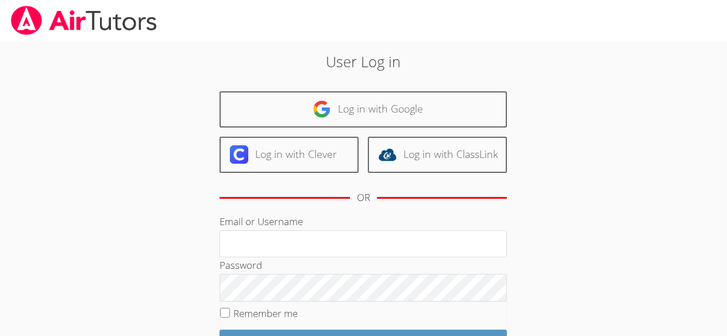  I want to click on img: google-logo-50288ca7cdecda66e5e0955fdab243c47b7ad437acaf1139b6f446037453330a.svg, so click(322, 109).